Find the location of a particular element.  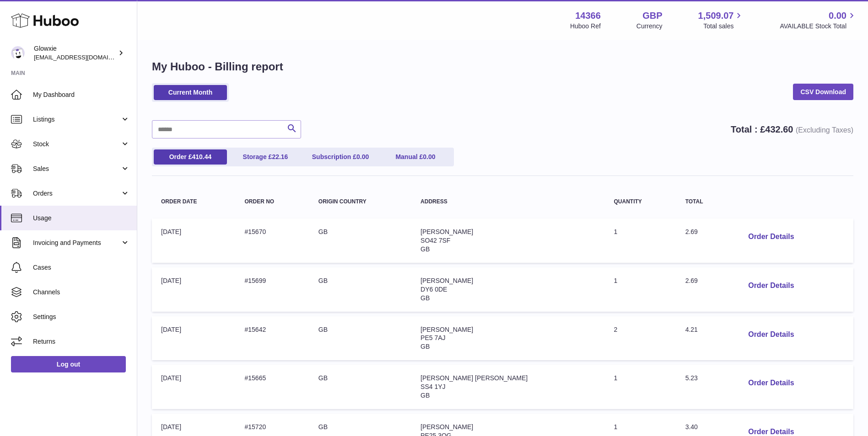

span: 410.44 is located at coordinates (202, 157).